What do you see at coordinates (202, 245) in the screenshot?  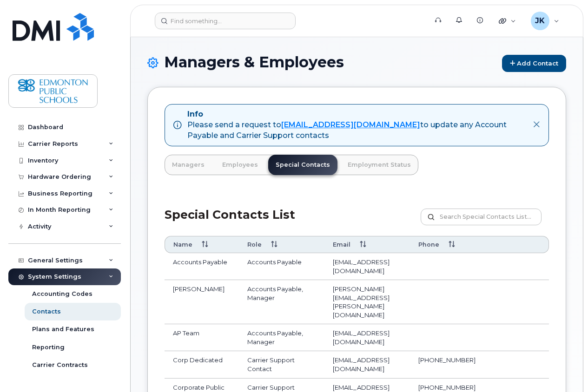 I see `th: Name: activate to sort column ascending` at bounding box center [202, 245].